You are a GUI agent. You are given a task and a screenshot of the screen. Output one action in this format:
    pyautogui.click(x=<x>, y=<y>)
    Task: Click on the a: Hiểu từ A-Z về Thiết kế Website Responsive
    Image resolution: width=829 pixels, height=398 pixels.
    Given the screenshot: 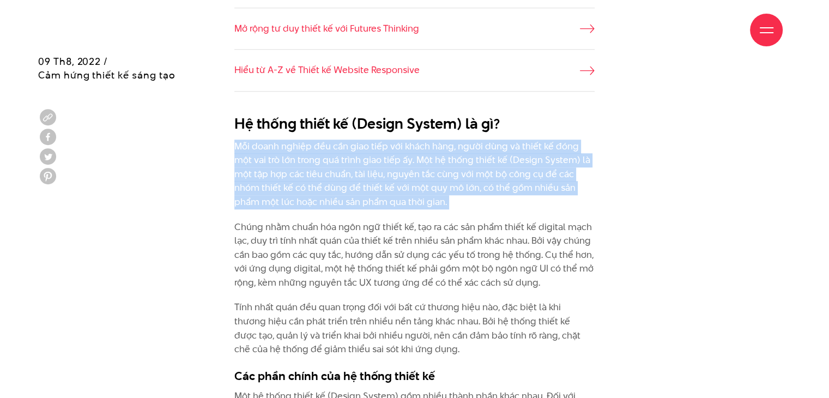 What is the action you would take?
    pyautogui.click(x=414, y=70)
    